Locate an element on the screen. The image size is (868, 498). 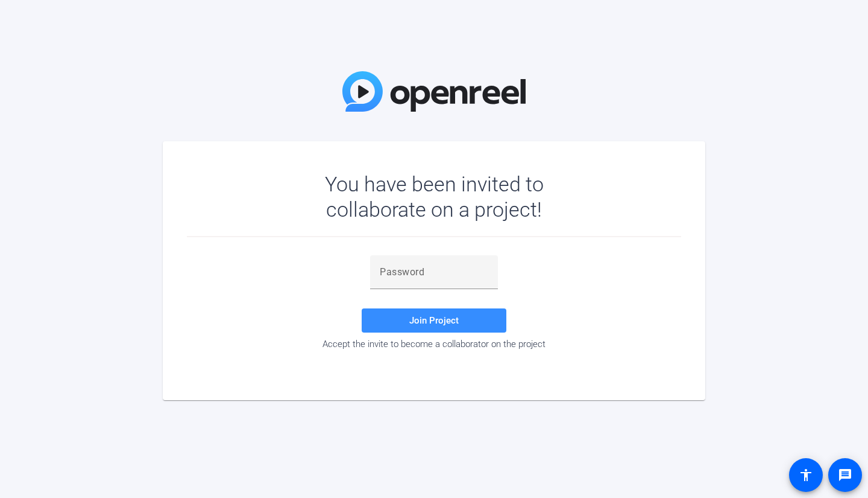
mat-icon: accessibility is located at coordinates (806, 475).